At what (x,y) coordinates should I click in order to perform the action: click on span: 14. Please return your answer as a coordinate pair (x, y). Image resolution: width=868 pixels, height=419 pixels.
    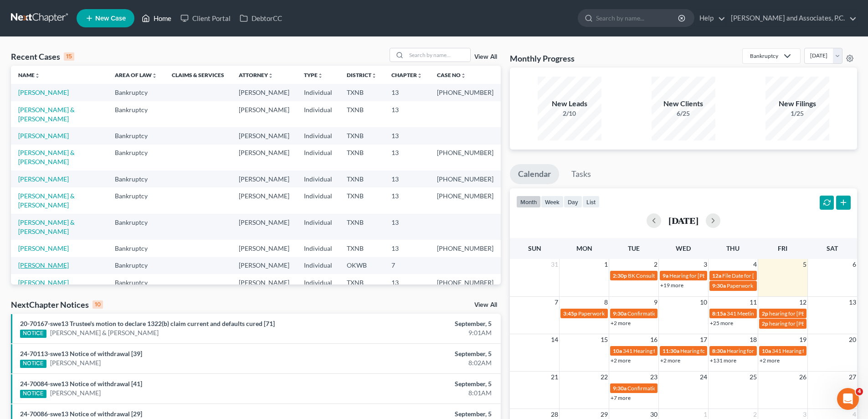
    Looking at the image, I should click on (554, 340).